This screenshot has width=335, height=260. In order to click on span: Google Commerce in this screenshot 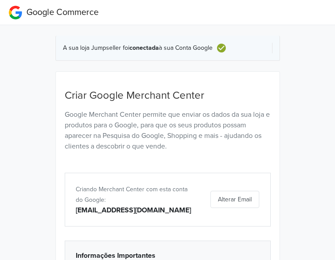, I will do `click(63, 12)`.